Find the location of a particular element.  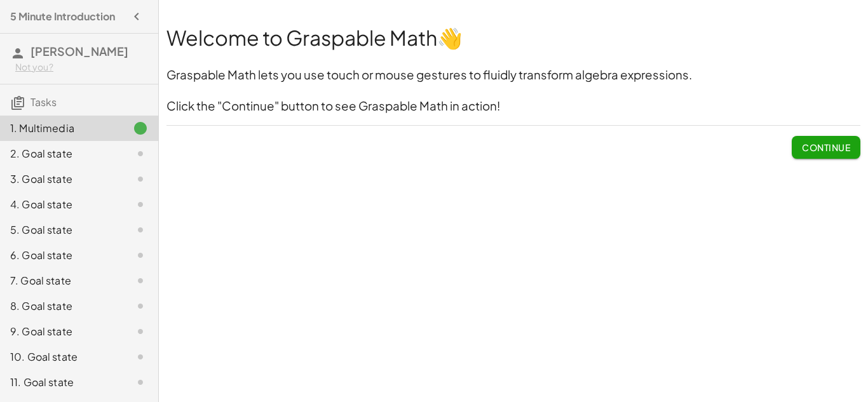

div: 3. Goal state is located at coordinates (61, 179).